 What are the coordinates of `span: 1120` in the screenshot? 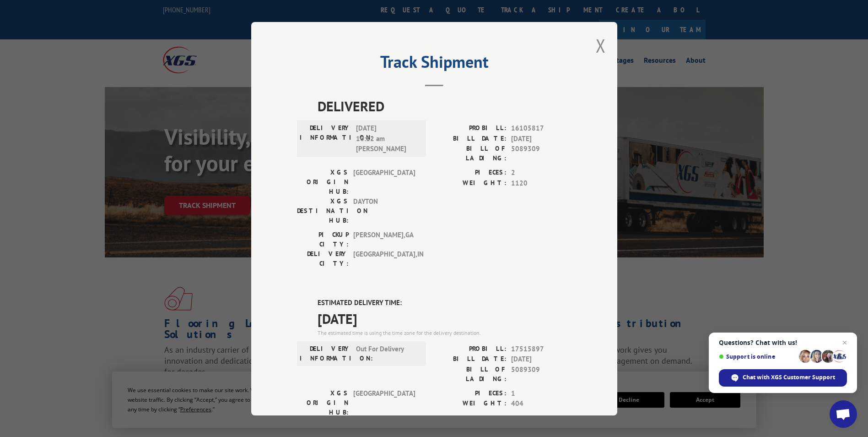 It's located at (542, 182).